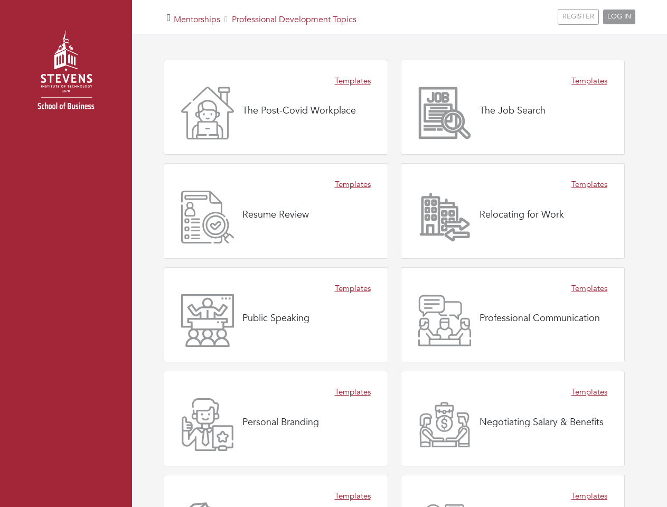  Describe the element at coordinates (299, 111) in the screenshot. I see `h4: The Post-Covid Workplace` at that location.